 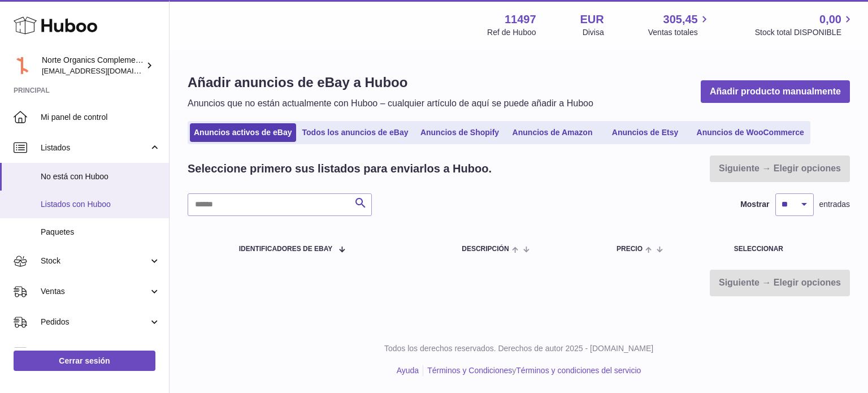 I want to click on a: Cerrar sesión, so click(x=84, y=361).